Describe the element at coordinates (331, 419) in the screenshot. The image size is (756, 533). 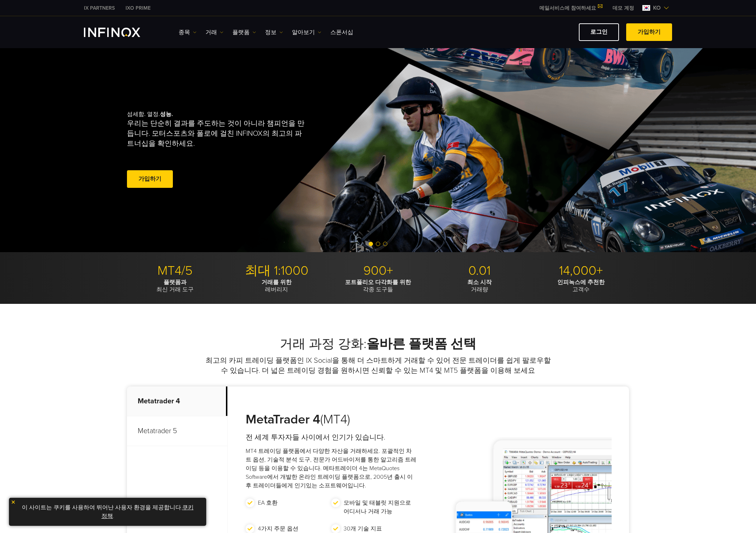
I see `h3: (MT4)` at that location.